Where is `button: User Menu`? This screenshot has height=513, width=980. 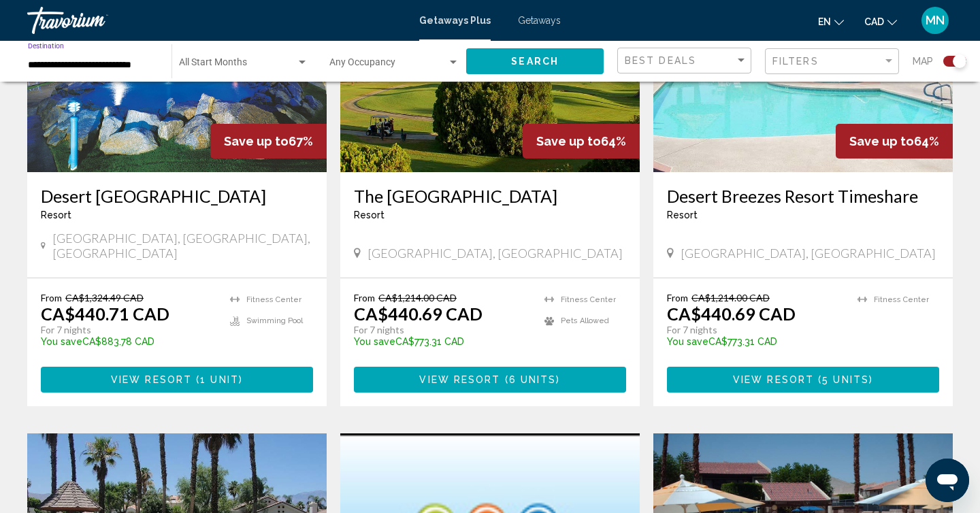
button: User Menu is located at coordinates (935, 21).